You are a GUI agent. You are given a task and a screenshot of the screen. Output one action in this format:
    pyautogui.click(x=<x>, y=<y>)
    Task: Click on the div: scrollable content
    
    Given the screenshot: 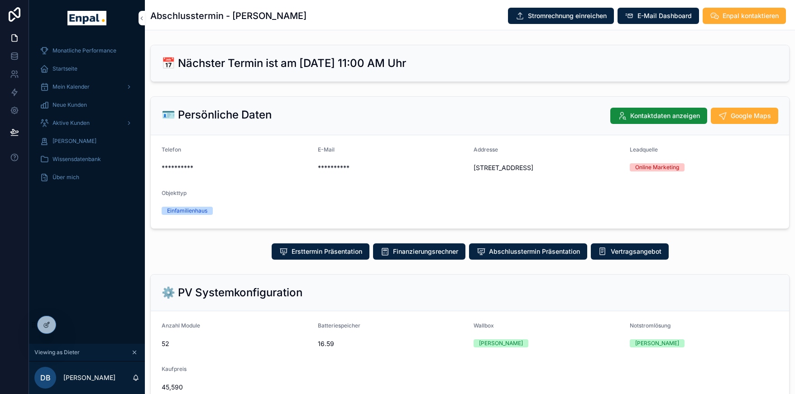 What is the action you would take?
    pyautogui.click(x=87, y=117)
    